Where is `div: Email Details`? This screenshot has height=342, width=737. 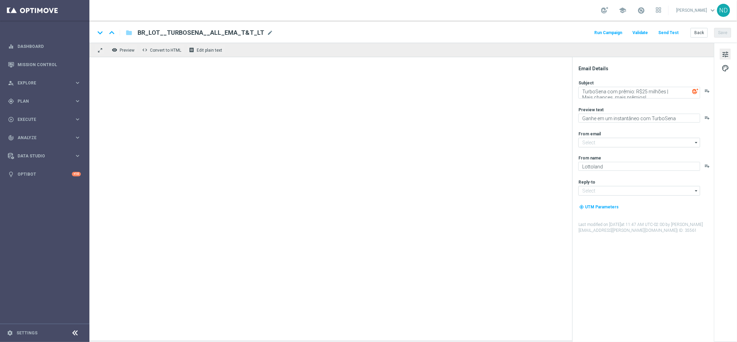 div: Email Details is located at coordinates (646, 68).